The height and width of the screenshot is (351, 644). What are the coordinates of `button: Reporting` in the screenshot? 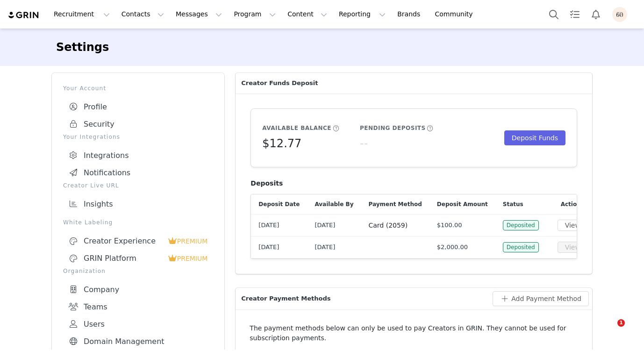 It's located at (362, 14).